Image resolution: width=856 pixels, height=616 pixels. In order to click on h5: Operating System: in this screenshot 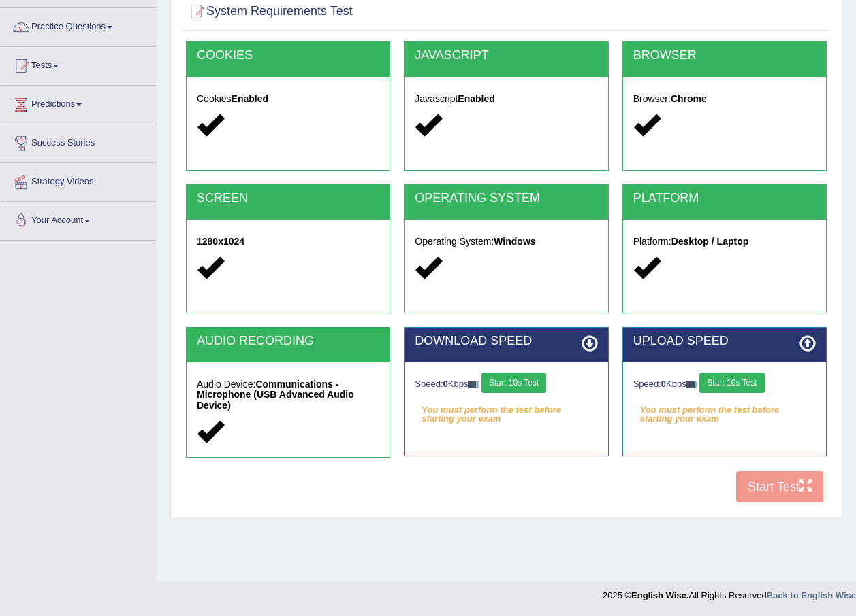, I will do `click(506, 241)`.